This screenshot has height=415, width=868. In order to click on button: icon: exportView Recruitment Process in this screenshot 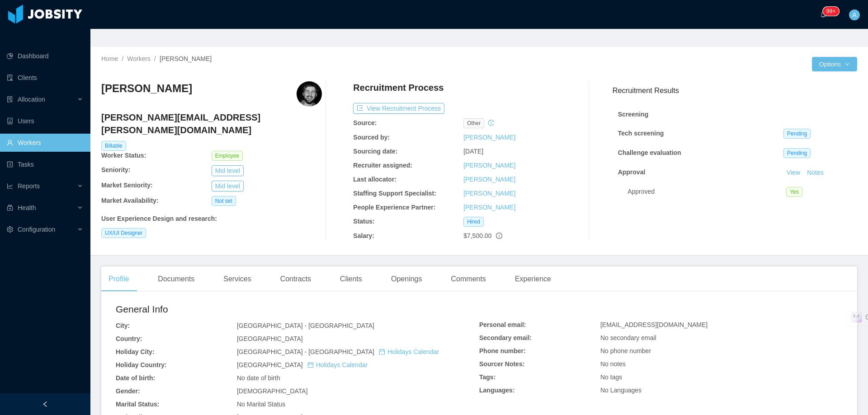, I will do `click(399, 108)`.